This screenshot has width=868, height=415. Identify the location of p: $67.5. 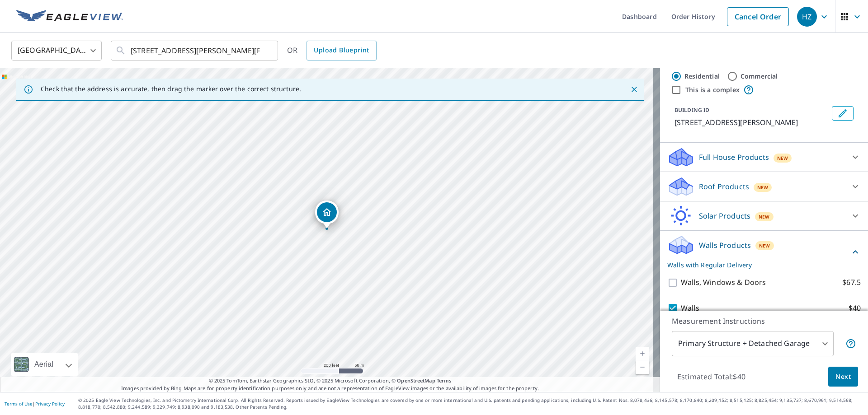
(851, 282).